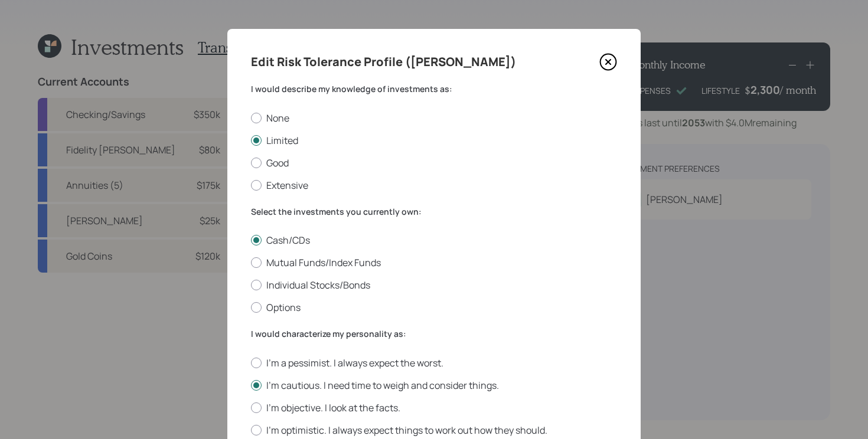 The height and width of the screenshot is (439, 868). I want to click on label: Good, so click(434, 163).